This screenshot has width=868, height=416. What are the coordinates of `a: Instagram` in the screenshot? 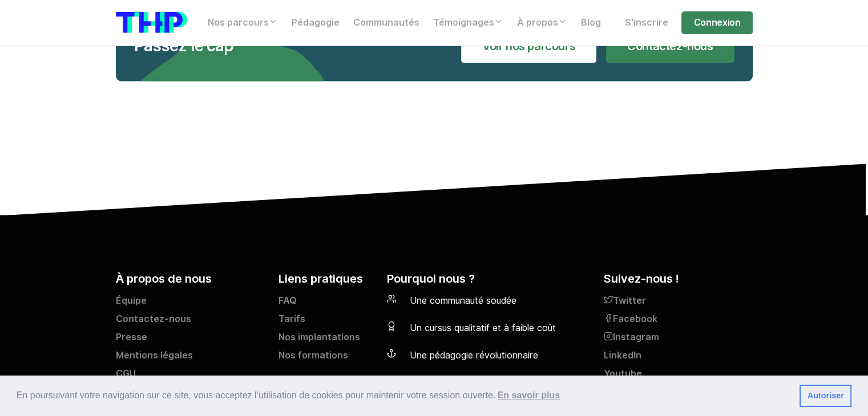 It's located at (677, 340).